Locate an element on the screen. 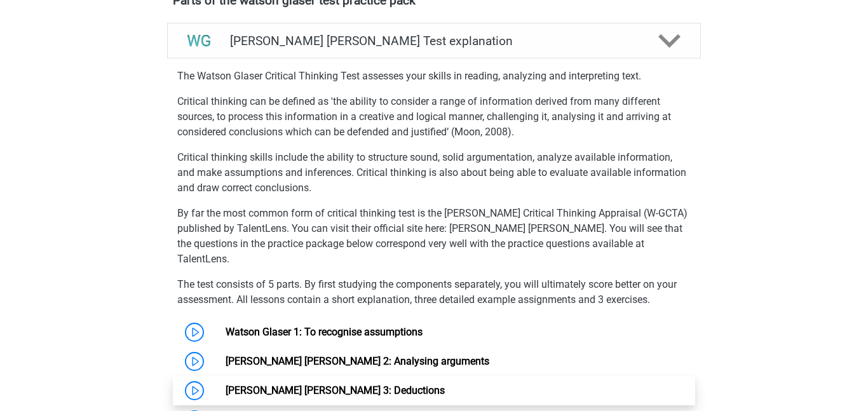 The width and height of the screenshot is (868, 411). p: The test consists of 5 parts. By first studying the components separately, you will ultimately sc... is located at coordinates (434, 292).